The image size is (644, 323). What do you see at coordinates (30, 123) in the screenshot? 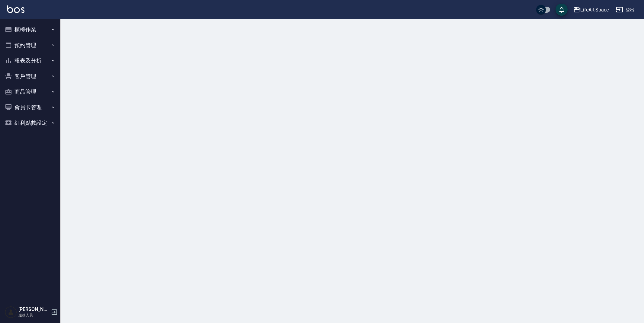
I see `button: 紅利點數設定` at bounding box center [30, 123].